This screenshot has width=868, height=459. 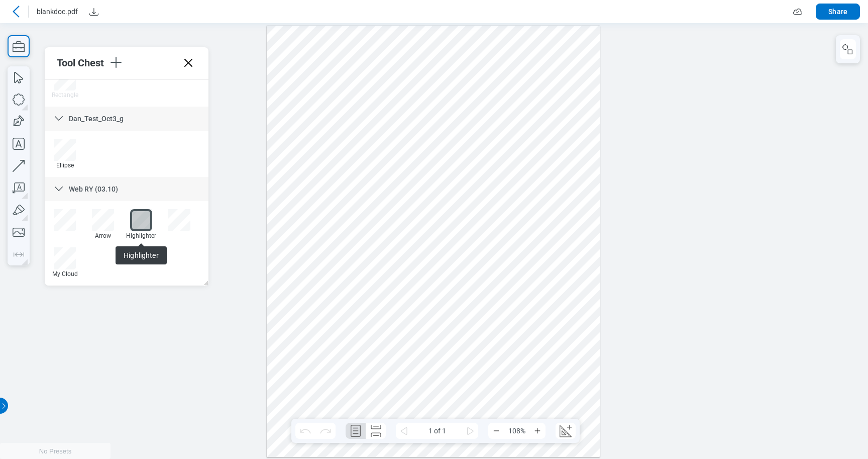 What do you see at coordinates (82, 63) in the screenshot?
I see `div: Tool Chest` at bounding box center [82, 63].